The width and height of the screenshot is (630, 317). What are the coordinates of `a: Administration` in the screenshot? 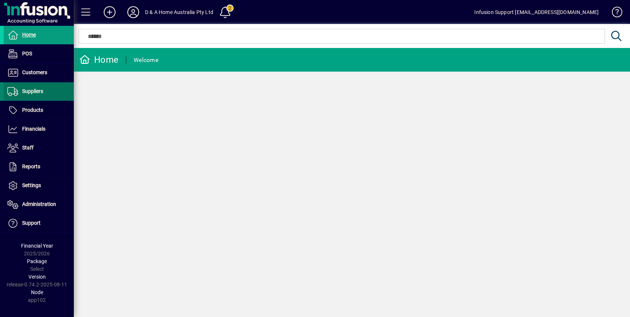 It's located at (39, 204).